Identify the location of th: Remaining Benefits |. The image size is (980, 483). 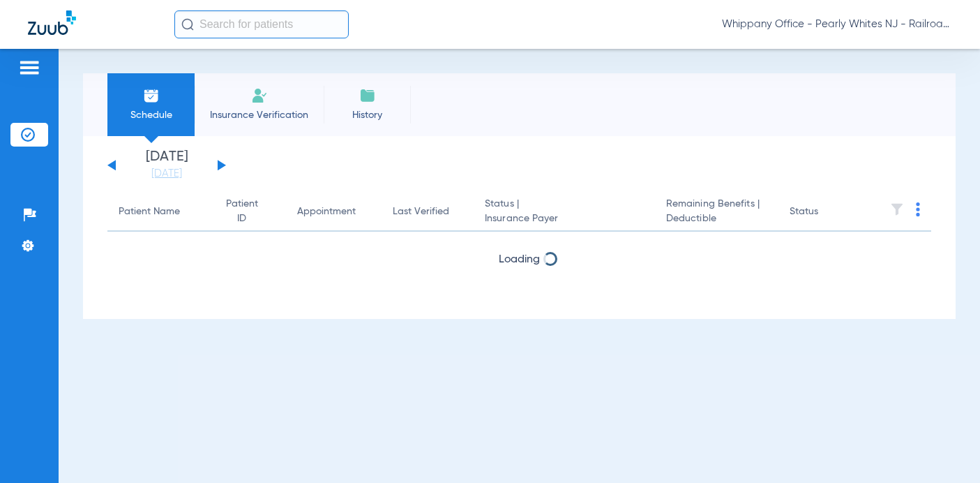
(716, 212).